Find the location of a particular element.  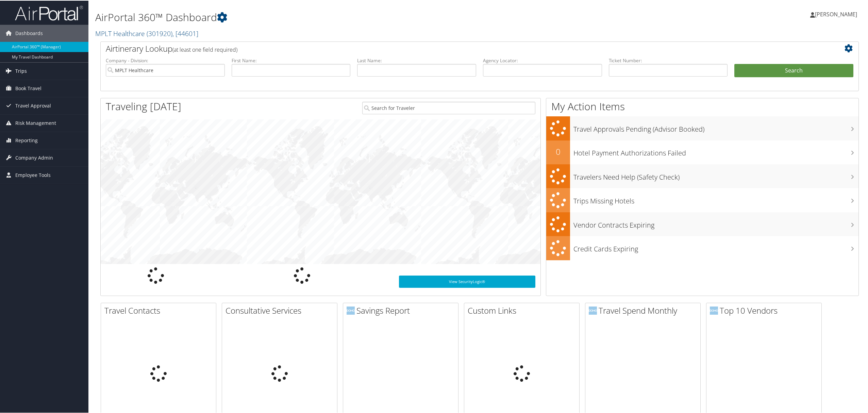

span: ( 301920 ) is located at coordinates (159, 33).